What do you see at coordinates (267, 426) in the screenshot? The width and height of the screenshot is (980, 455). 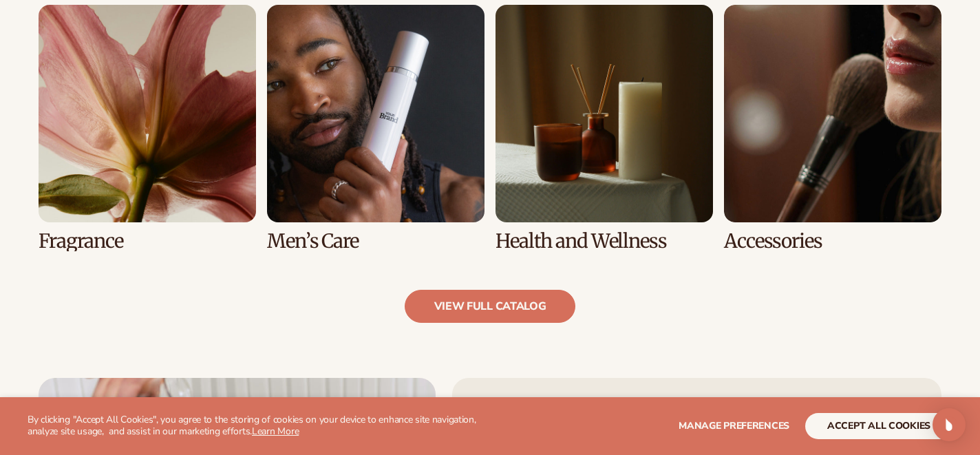 I see `p: By clicking "Accept All Cookies", you agree to the storing of cookies on your device to enhance s...` at bounding box center [267, 426].